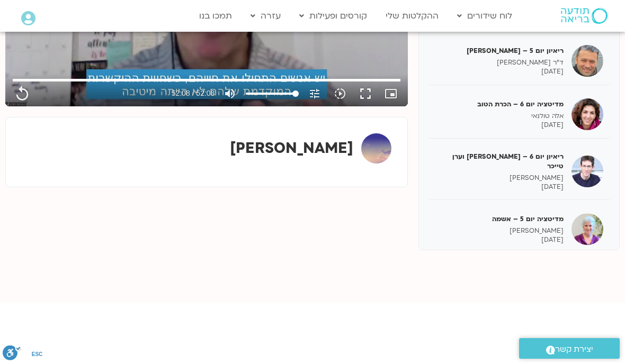  What do you see at coordinates (376, 148) in the screenshot?
I see `img: טארה בראך` at bounding box center [376, 148].